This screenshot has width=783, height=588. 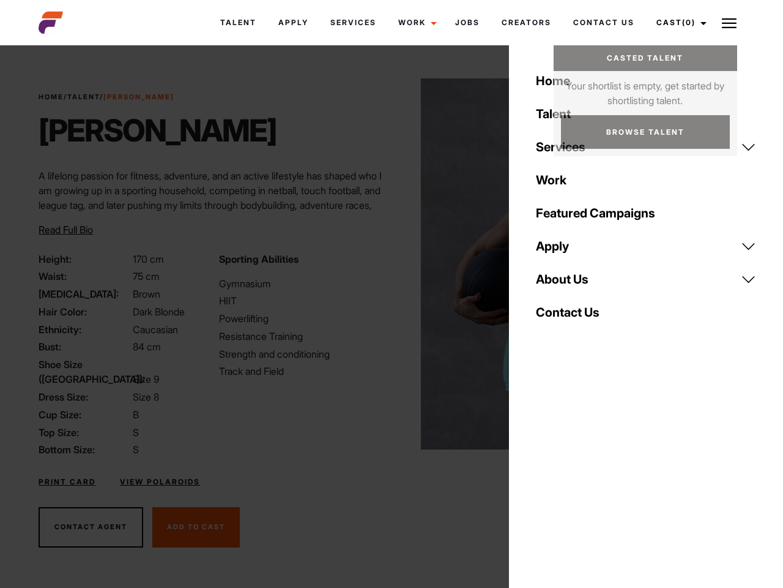 I want to click on a: Jobs, so click(x=468, y=23).